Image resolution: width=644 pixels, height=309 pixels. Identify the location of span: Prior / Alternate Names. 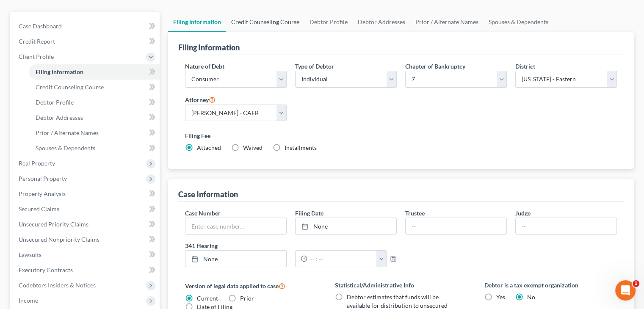
(67, 133).